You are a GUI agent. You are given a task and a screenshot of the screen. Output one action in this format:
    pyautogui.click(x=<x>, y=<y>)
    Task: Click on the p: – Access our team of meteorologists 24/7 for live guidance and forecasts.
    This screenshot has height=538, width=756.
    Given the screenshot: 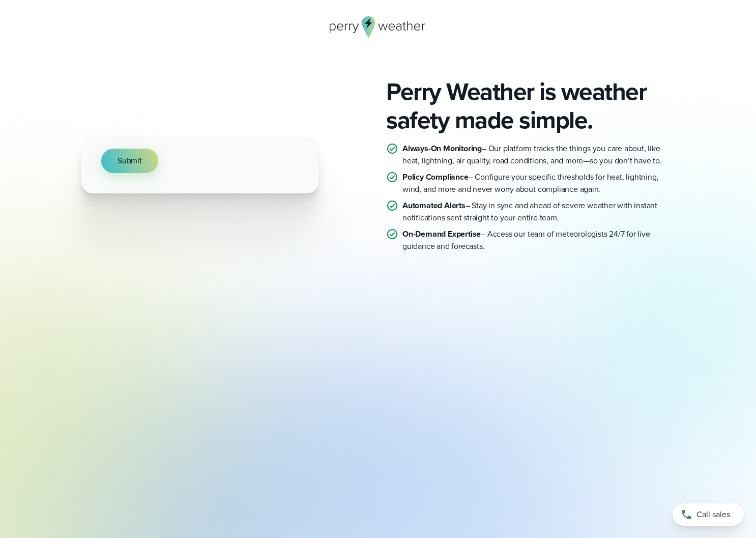 What is the action you would take?
    pyautogui.click(x=538, y=240)
    